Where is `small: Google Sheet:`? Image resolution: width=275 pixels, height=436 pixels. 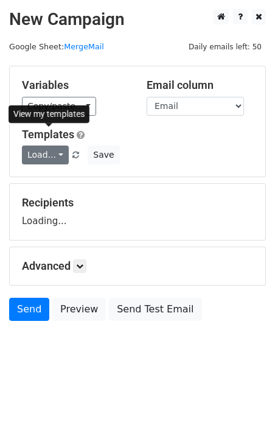 small: Google Sheet: is located at coordinates (57, 46).